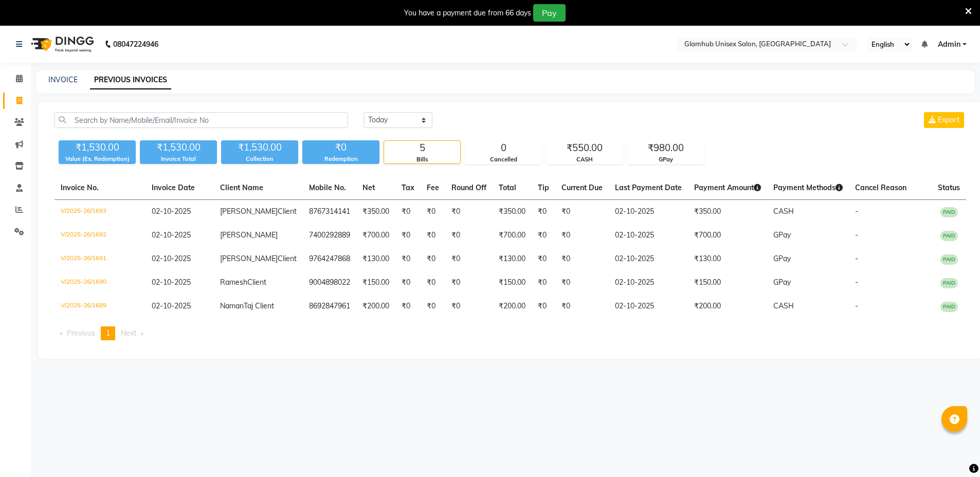  What do you see at coordinates (582, 187) in the screenshot?
I see `span: Current Due` at bounding box center [582, 187].